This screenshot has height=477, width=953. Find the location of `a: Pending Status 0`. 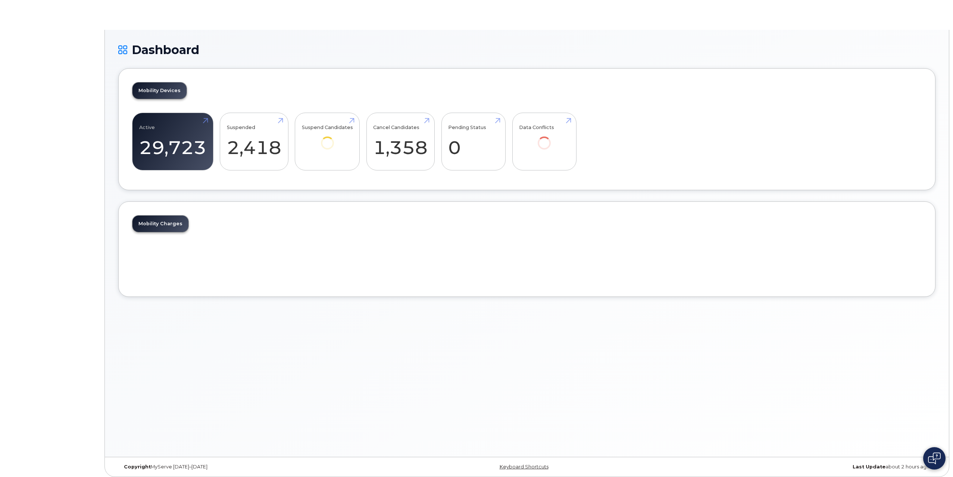

a: Pending Status 0 is located at coordinates (473, 142).